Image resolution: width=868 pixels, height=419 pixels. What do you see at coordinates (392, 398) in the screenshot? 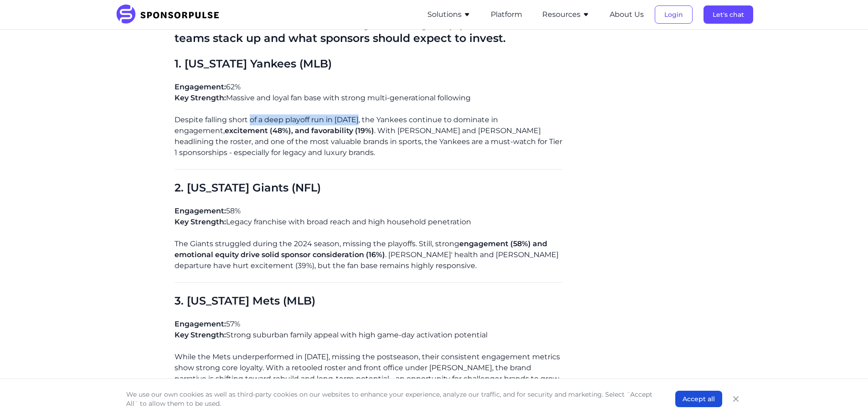
I see `p: We use our own cookies as well as third-party cookies on our websites to enhance your experience,...` at bounding box center [392, 398].